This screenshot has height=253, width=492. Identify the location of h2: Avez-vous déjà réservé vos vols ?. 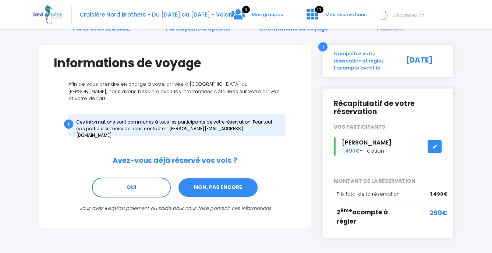
(175, 161).